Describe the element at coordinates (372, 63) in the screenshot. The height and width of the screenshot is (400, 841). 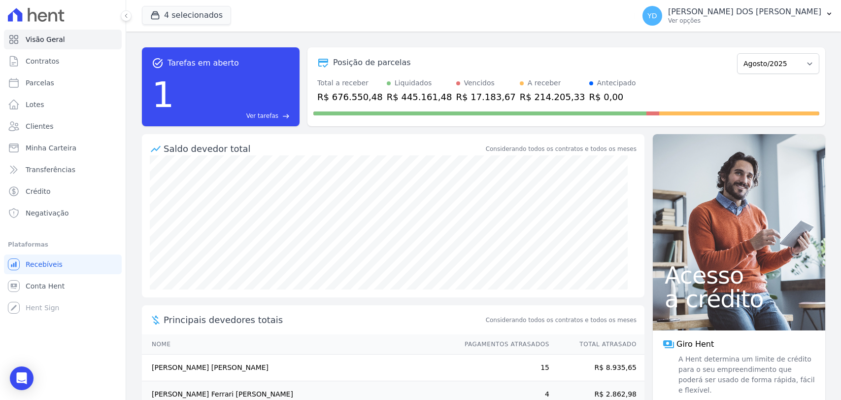
I see `div: Posição de parcelas` at that location.